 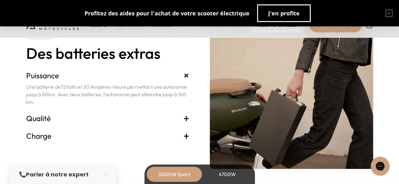 What do you see at coordinates (108, 119) in the screenshot?
I see `h3: Qualité` at bounding box center [108, 119].